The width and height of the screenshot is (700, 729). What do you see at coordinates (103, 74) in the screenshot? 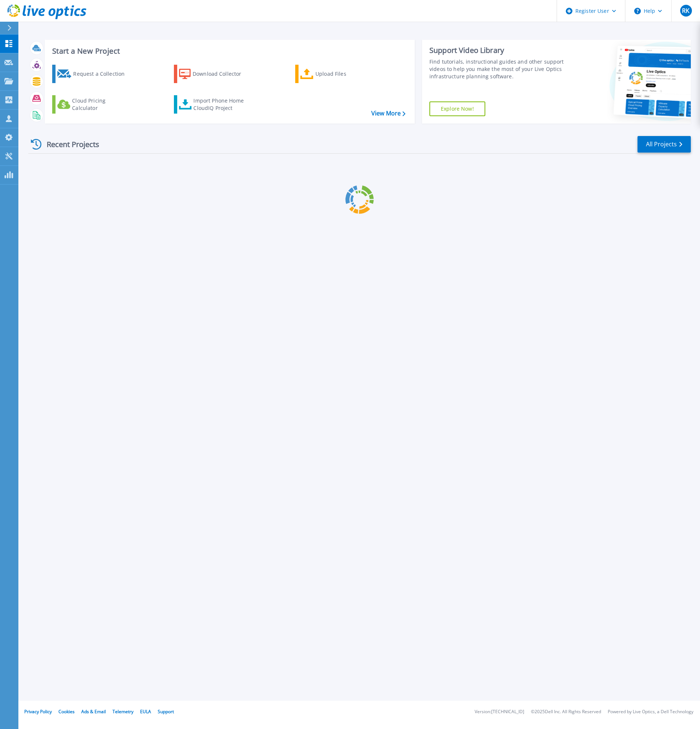
I see `div: Request a Collection` at bounding box center [103, 74].